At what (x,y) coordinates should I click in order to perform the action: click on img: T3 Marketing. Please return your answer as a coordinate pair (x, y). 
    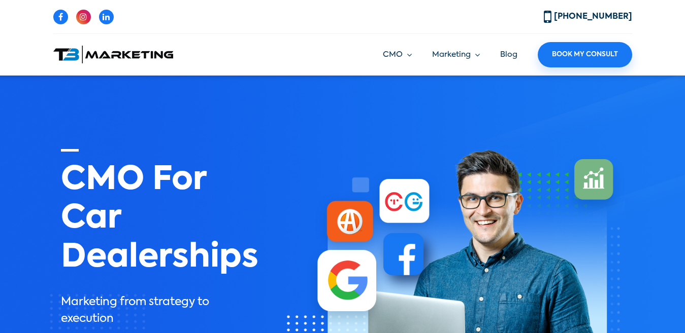
    Looking at the image, I should click on (113, 54).